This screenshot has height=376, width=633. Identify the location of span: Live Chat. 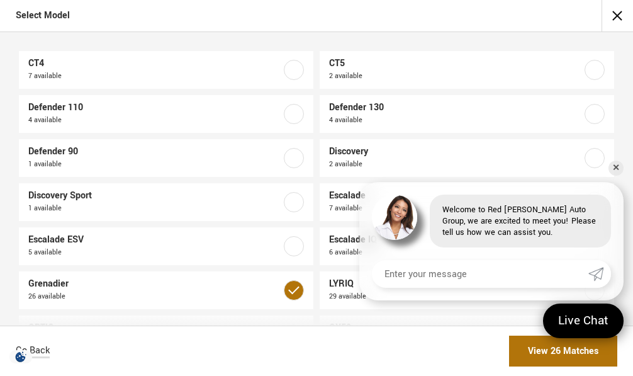
(583, 320).